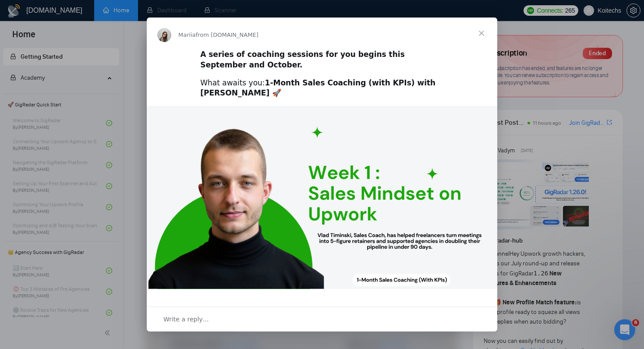  I want to click on div: Open conversation and reply, so click(322, 319).